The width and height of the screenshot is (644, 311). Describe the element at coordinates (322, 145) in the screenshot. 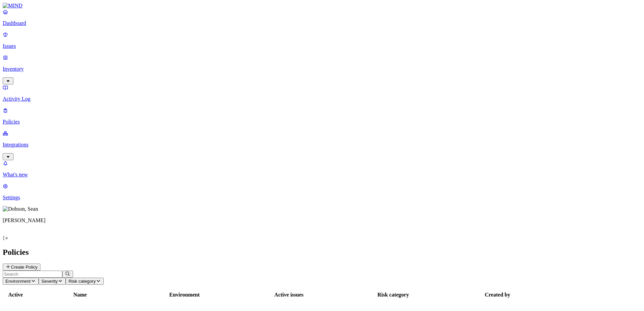

I see `p: Integrations` at that location.